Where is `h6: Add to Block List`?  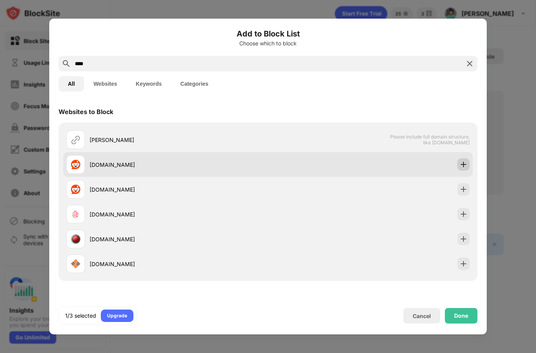
h6: Add to Block List is located at coordinates (268, 34).